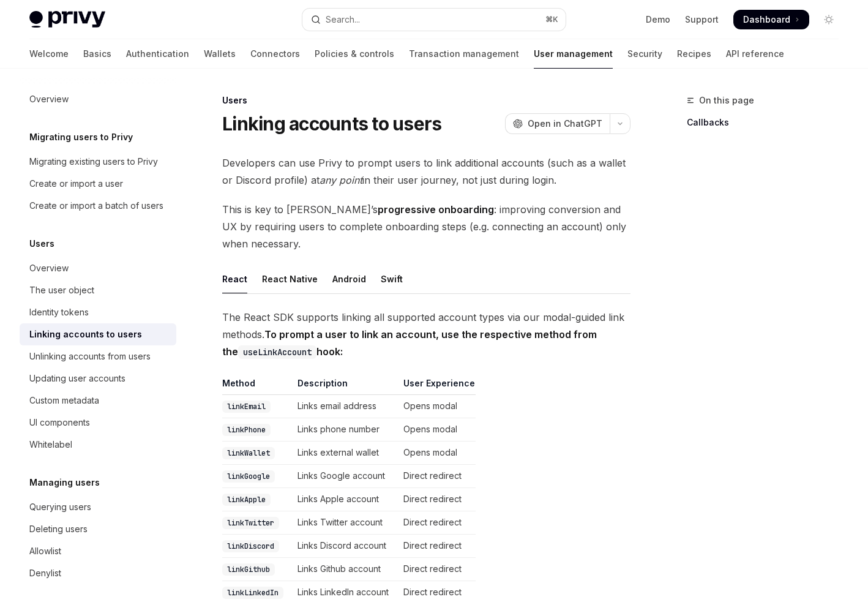 The image size is (868, 602). I want to click on div: Custom metadata, so click(64, 400).